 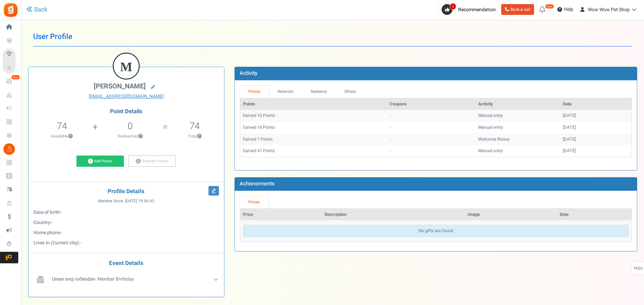 I want to click on b: Unesi svoj rođendan, so click(x=73, y=279).